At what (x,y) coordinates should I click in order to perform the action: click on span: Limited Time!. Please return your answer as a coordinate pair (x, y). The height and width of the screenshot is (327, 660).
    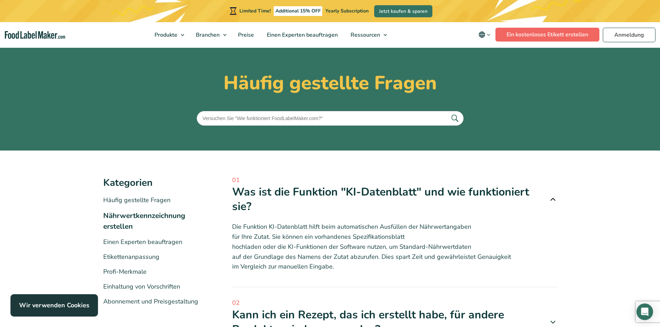
    Looking at the image, I should click on (255, 11).